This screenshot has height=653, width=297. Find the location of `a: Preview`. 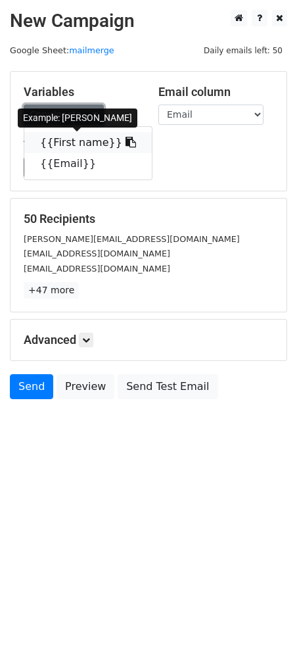

a: Preview is located at coordinates (86, 387).